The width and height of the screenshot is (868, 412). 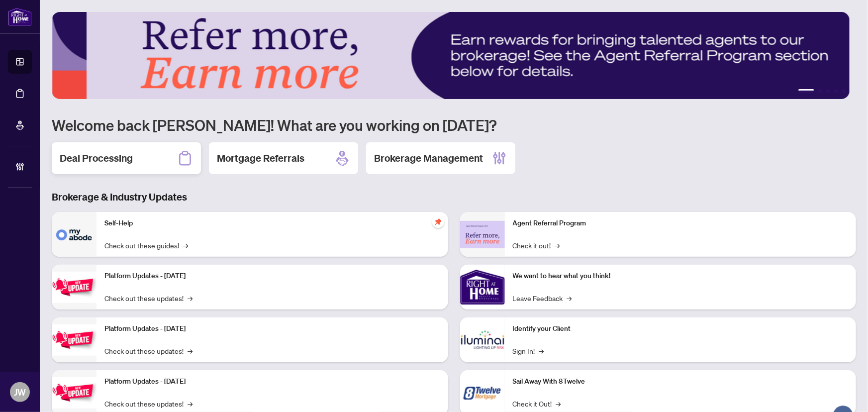 I want to click on img: Platform Updates - July 21, 2025, so click(x=74, y=287).